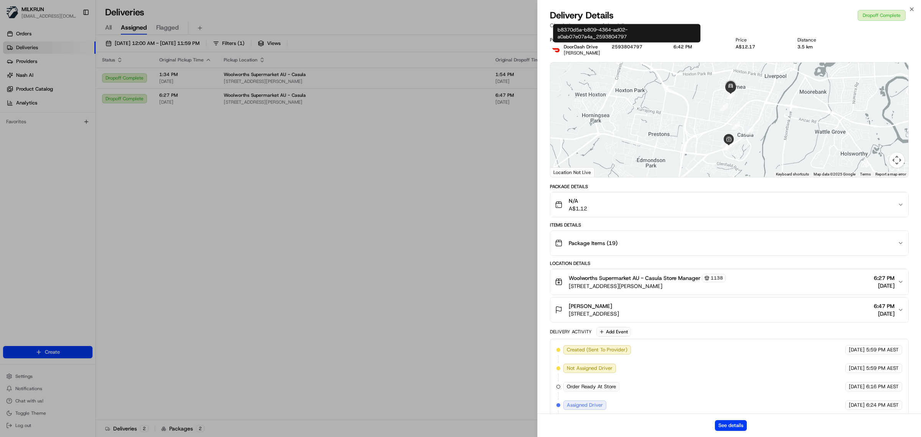  I want to click on div: 8, so click(731, 95).